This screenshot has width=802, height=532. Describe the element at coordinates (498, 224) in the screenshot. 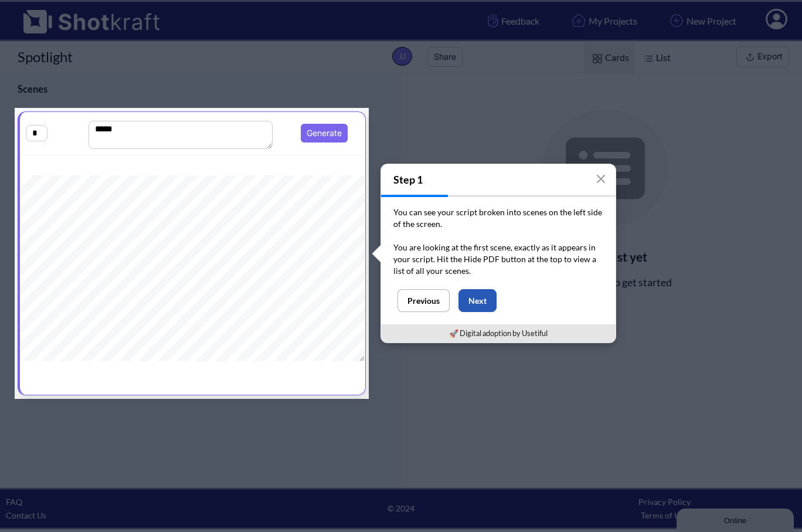

I see `p: You can see your script broken into scenes on the left side of the screen.` at that location.